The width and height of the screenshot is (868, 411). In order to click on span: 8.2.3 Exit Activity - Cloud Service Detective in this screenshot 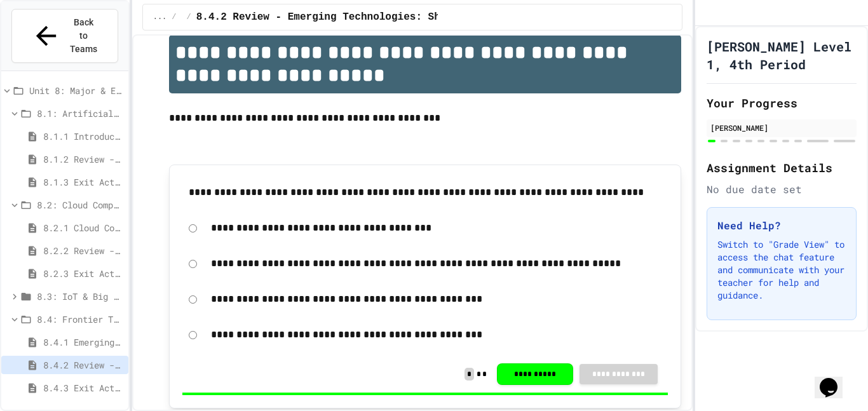, I will do `click(84, 273)`.